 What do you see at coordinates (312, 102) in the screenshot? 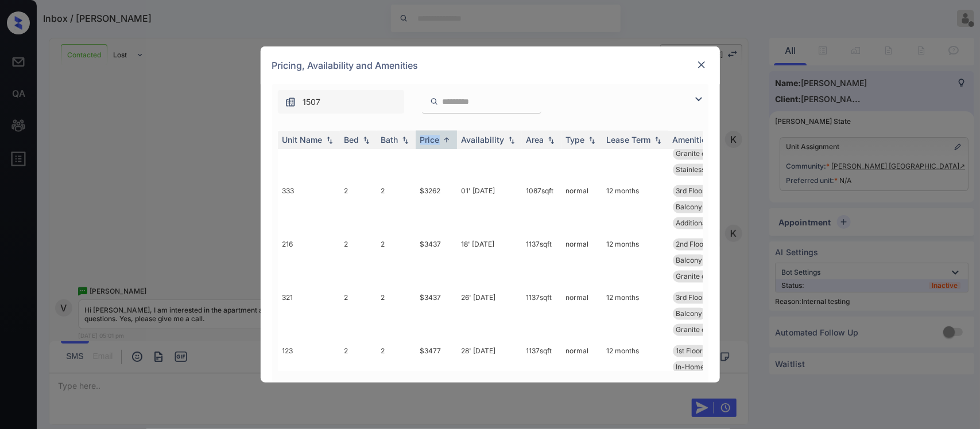
I see `span: 1507` at bounding box center [312, 102].